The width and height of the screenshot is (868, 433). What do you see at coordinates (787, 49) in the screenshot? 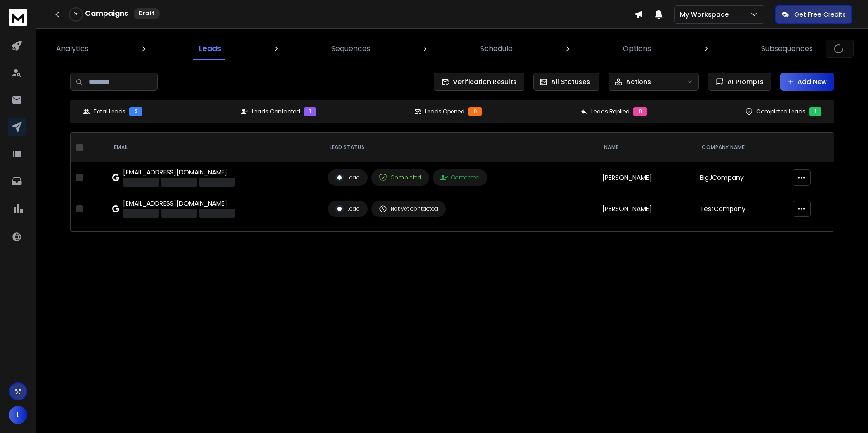
I see `a: Subsequences` at bounding box center [787, 49].